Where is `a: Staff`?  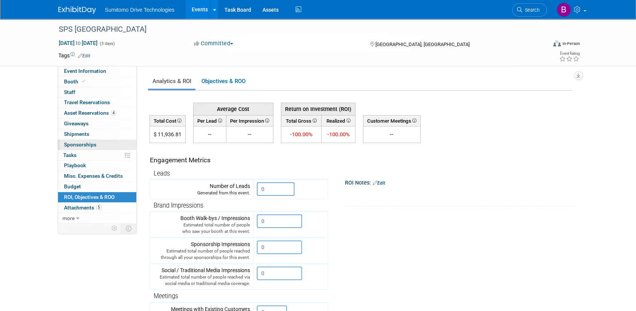 a: Staff is located at coordinates (97, 92).